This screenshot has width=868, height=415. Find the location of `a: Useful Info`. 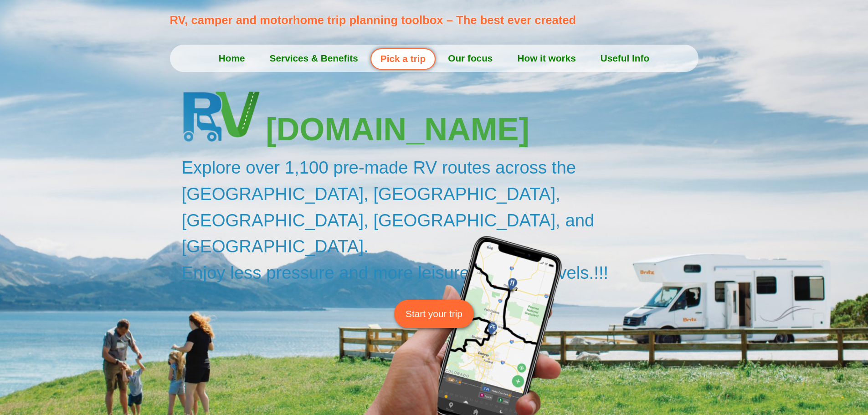

a: Useful Info is located at coordinates (625, 58).